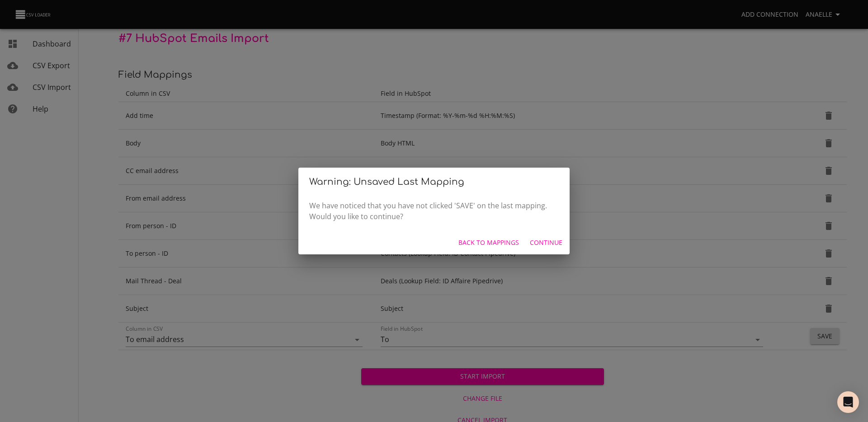 This screenshot has height=422, width=868. I want to click on p: We have noticed that you have not clicked 'SAVE' on the last mapping. Would you like to continue?, so click(434, 211).